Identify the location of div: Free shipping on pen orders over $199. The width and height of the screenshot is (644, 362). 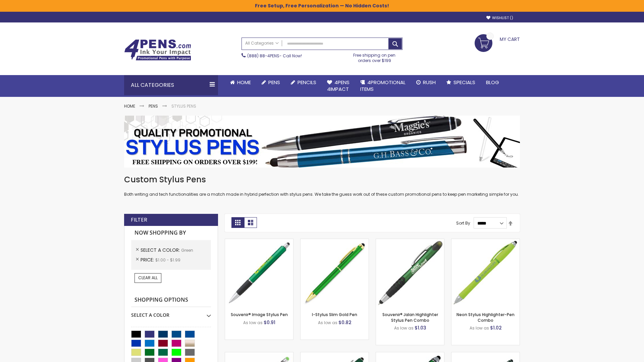
(375, 56).